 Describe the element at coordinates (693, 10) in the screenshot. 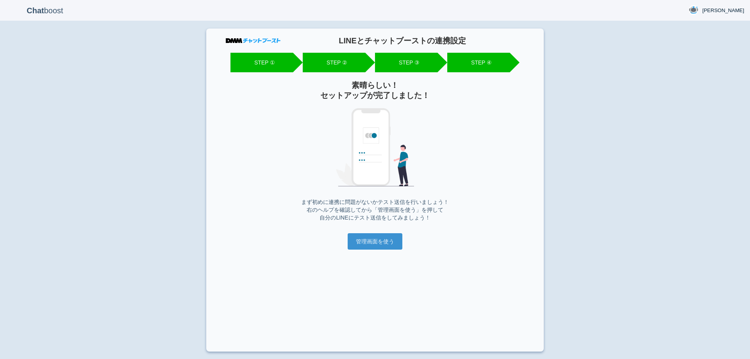

I see `img: User Image` at that location.